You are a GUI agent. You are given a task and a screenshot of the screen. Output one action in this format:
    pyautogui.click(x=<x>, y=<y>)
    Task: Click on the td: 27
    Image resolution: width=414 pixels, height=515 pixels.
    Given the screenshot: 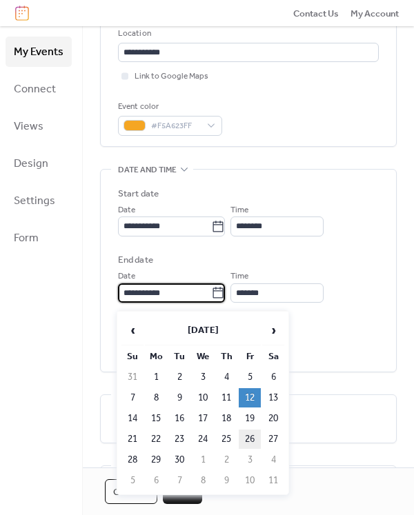 What is the action you would take?
    pyautogui.click(x=273, y=440)
    